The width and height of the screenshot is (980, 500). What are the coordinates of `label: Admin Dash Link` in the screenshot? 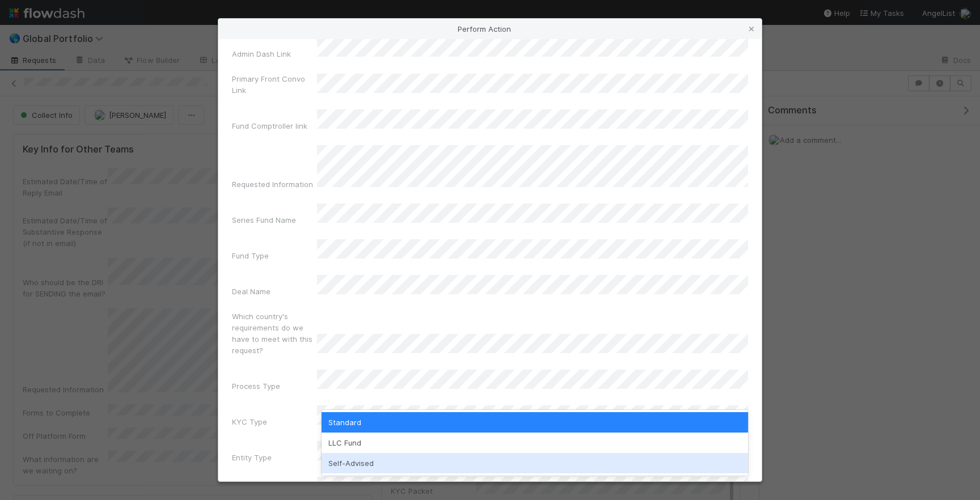 It's located at (261, 54).